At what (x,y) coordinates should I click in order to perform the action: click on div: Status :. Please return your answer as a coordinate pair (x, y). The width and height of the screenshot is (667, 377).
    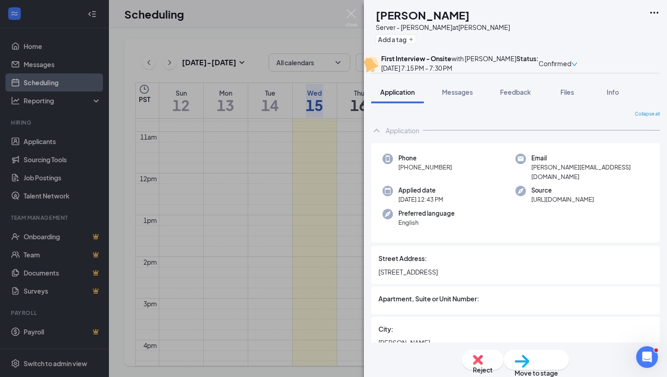
    Looking at the image, I should click on (527, 64).